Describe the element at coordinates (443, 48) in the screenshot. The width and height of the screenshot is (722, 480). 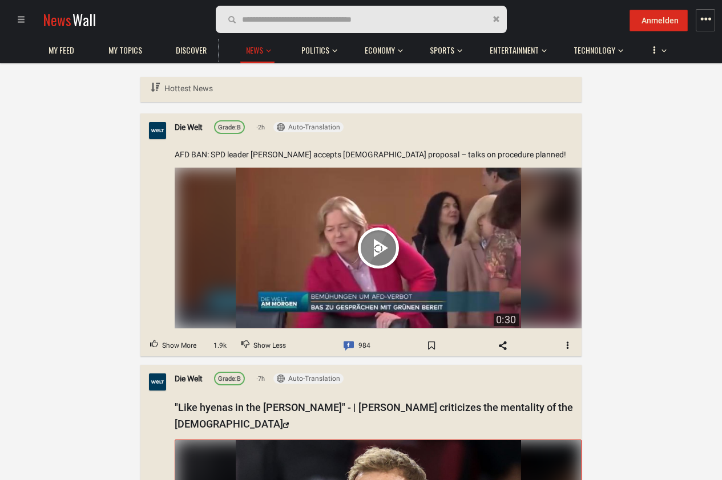
I see `button: Sports` at that location.